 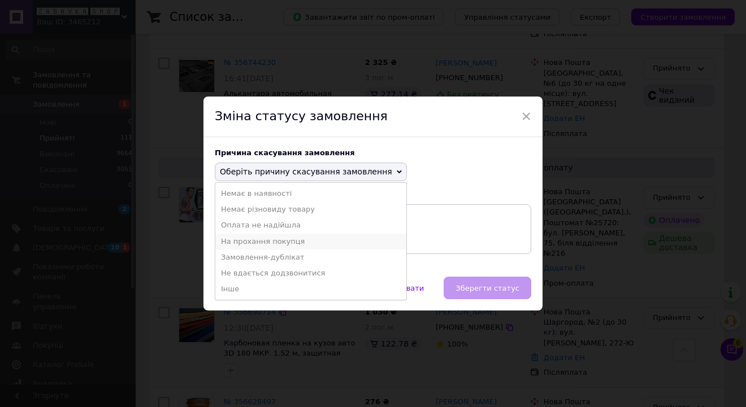 I want to click on li: Замовлення-дублікат, so click(x=311, y=258).